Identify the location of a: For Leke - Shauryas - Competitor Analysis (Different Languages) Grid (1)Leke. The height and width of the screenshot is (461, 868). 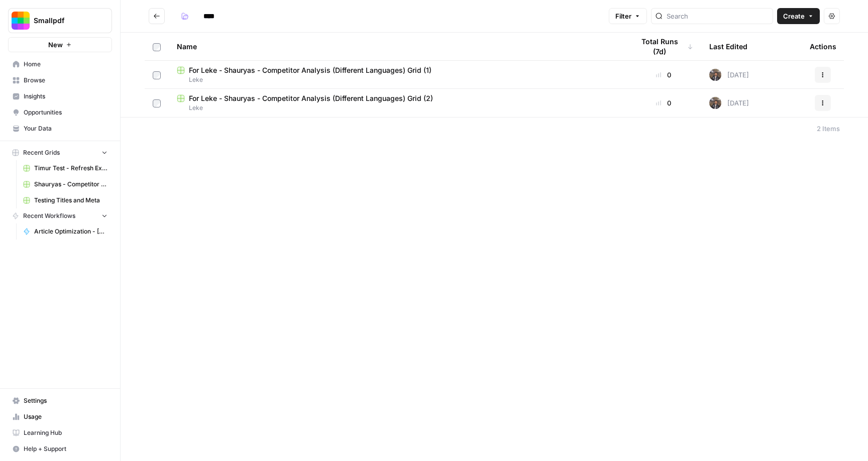
(397, 75).